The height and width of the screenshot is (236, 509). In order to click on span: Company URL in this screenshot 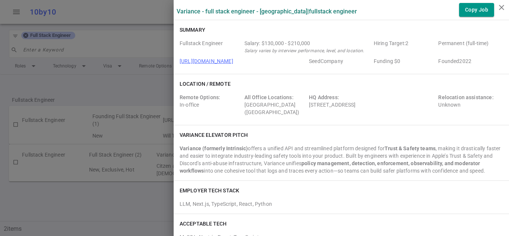, I will do `click(243, 61)`.